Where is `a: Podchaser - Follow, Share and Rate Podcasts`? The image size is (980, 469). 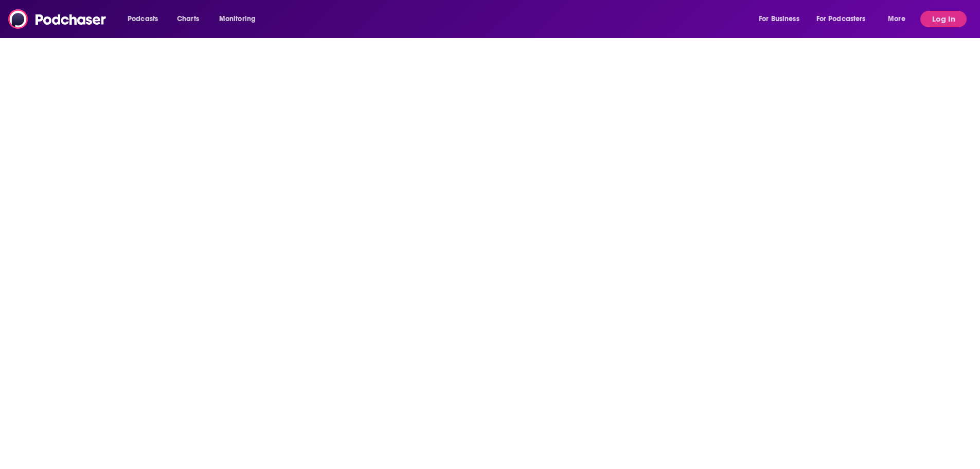
a: Podchaser - Follow, Share and Rate Podcasts is located at coordinates (57, 19).